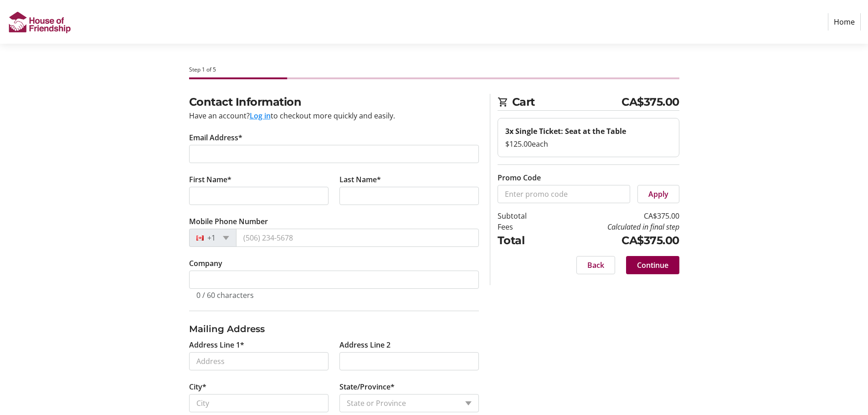 This screenshot has width=868, height=415. What do you see at coordinates (434, 70) in the screenshot?
I see `div: Step 1 of 5` at bounding box center [434, 70].